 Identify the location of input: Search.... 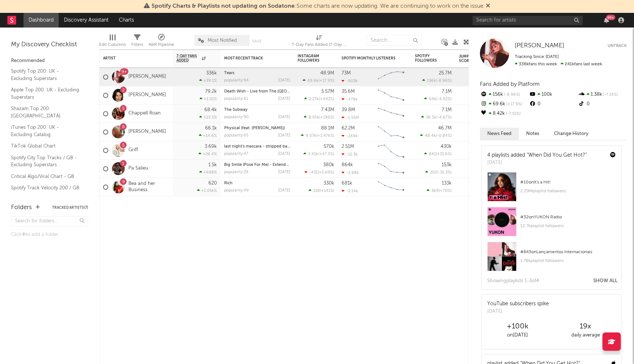
(394, 41).